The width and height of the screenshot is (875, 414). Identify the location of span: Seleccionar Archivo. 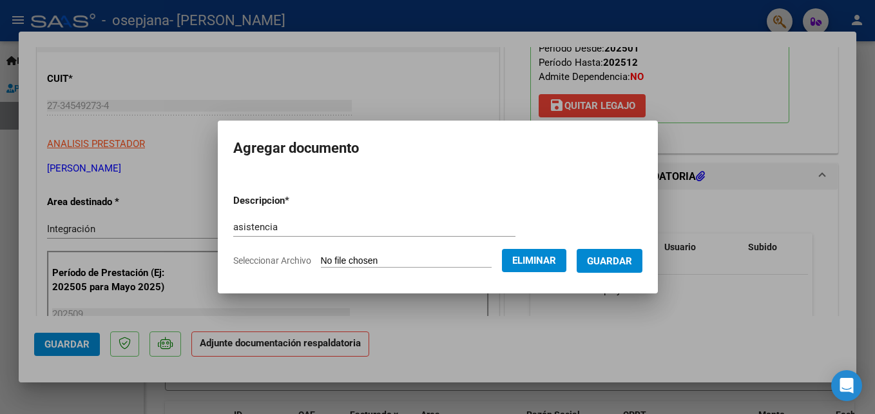
(272, 260).